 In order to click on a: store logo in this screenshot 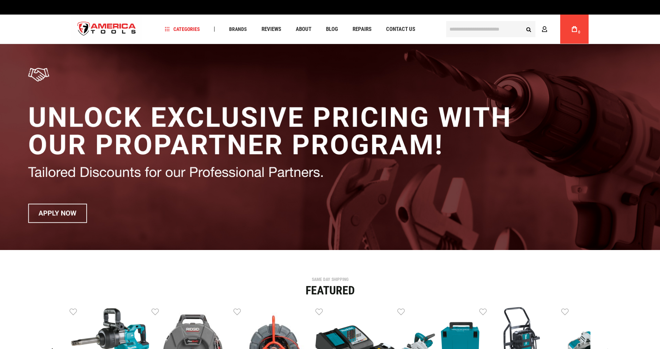, I will do `click(107, 29)`.